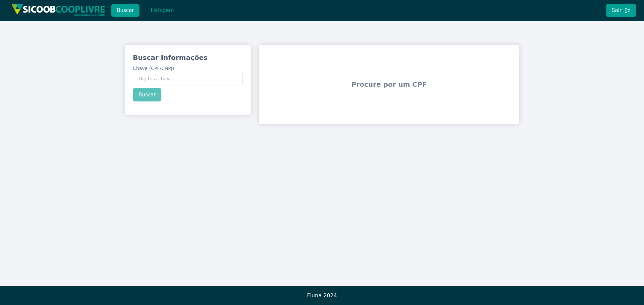  I want to click on h3: Buscar Informações, so click(188, 58).